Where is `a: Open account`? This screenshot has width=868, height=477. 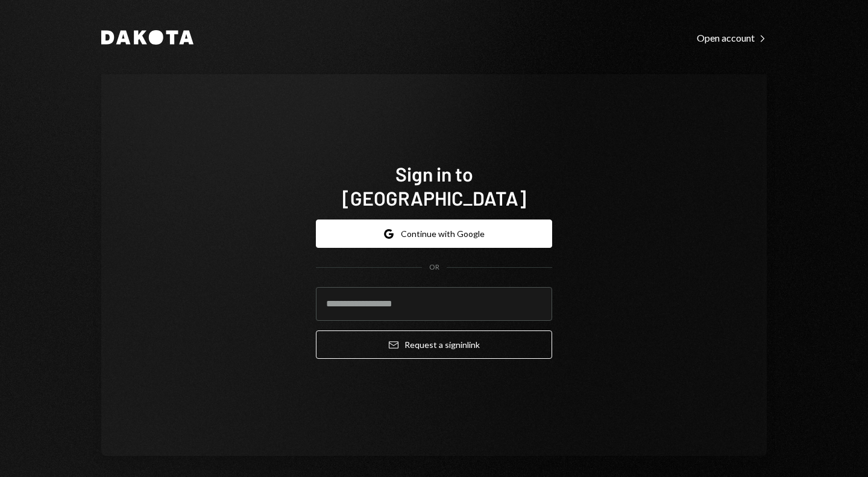 a: Open account is located at coordinates (732, 37).